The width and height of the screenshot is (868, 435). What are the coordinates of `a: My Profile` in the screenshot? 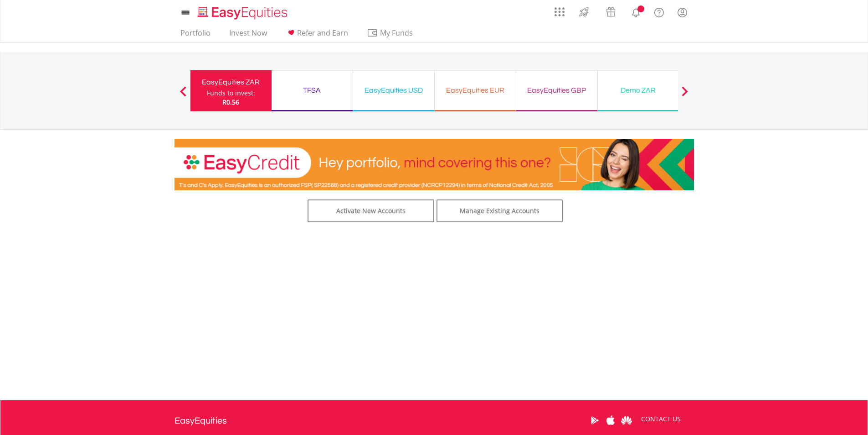 It's located at (682, 12).